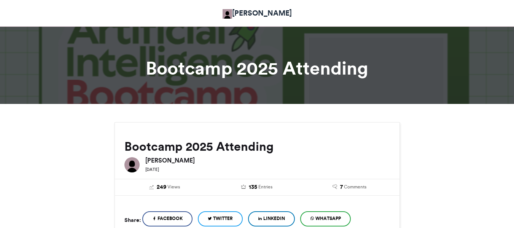 The width and height of the screenshot is (514, 228). Describe the element at coordinates (173, 187) in the screenshot. I see `span: Views` at that location.